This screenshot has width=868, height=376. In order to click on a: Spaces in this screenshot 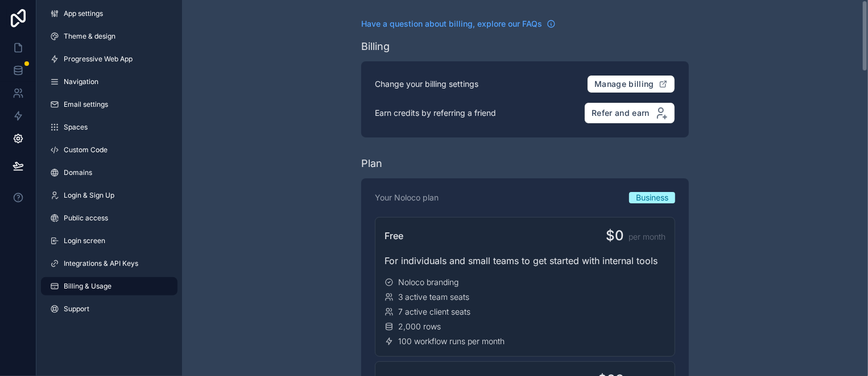, I will do `click(109, 127)`.